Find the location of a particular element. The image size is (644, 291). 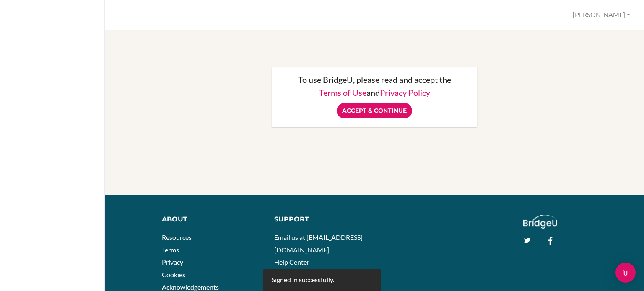

div: Open Intercom Messenger is located at coordinates (625, 273).